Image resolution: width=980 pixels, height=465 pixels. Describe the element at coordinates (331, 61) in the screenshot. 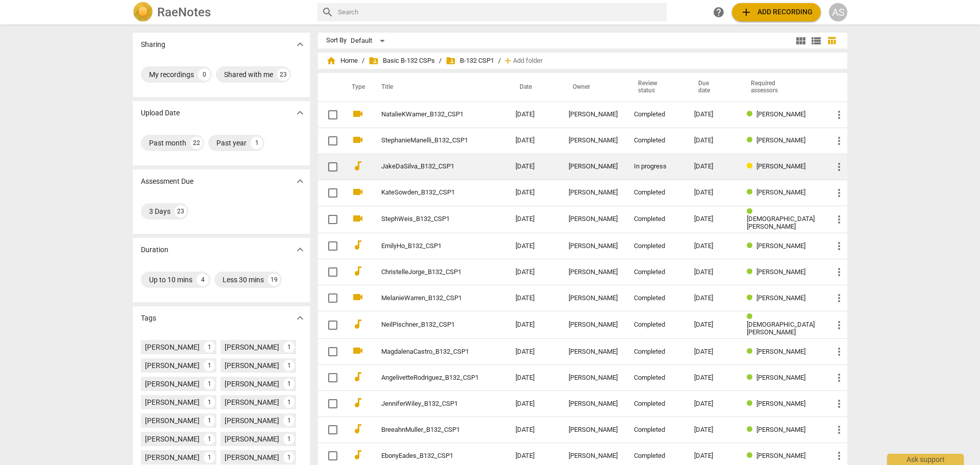

I see `span: home` at that location.